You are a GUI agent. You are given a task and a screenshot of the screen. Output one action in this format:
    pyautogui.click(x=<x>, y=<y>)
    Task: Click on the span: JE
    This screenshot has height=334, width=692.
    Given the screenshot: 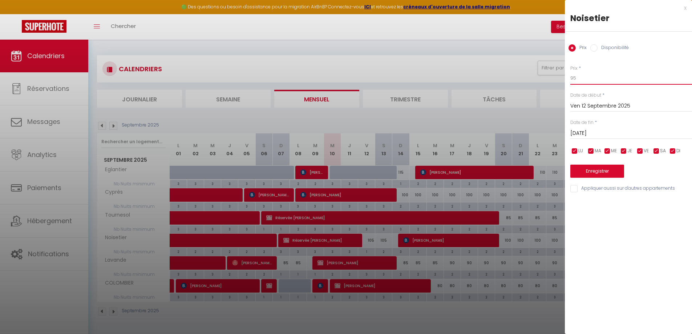 What is the action you would take?
    pyautogui.click(x=630, y=151)
    